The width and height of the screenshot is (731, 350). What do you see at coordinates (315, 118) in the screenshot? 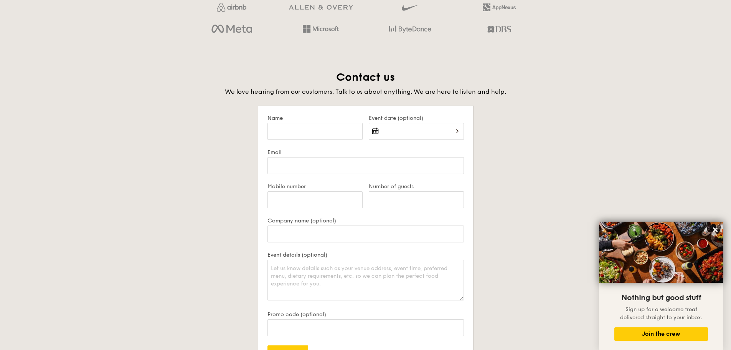
I see `label: Name` at bounding box center [315, 118].